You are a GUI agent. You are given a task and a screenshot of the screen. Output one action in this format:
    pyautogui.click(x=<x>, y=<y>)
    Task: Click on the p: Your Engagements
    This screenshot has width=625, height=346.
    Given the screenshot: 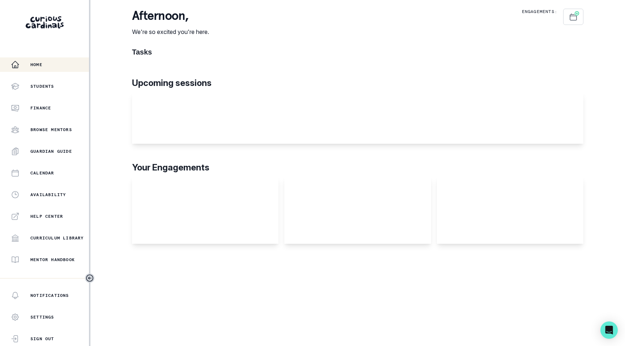 What is the action you would take?
    pyautogui.click(x=358, y=168)
    